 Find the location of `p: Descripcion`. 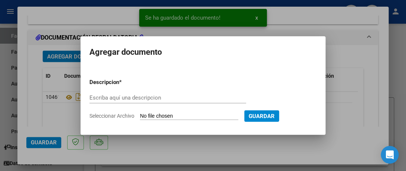

p: Descripcion is located at coordinates (124, 82).